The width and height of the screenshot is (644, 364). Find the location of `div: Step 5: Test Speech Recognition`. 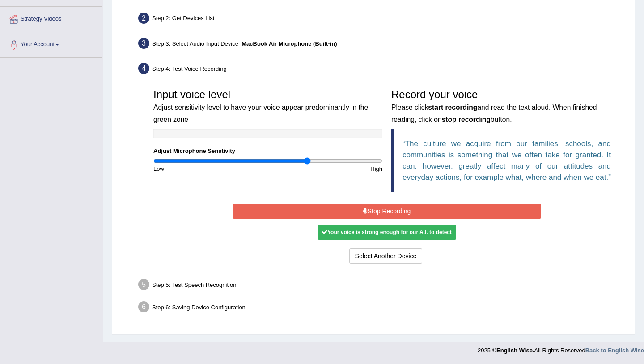

div: Step 5: Test Speech Recognition is located at coordinates (383, 285).